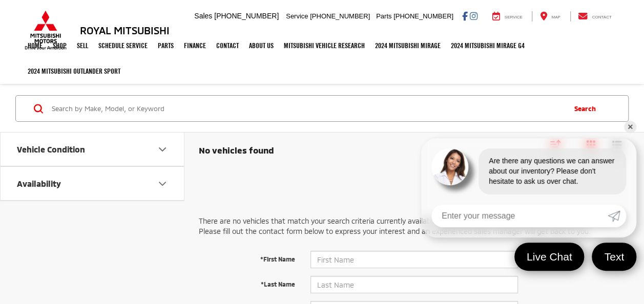 This screenshot has height=304, width=644. What do you see at coordinates (408, 46) in the screenshot?
I see `a: 2024 Mitsubishi Mirage` at bounding box center [408, 46].